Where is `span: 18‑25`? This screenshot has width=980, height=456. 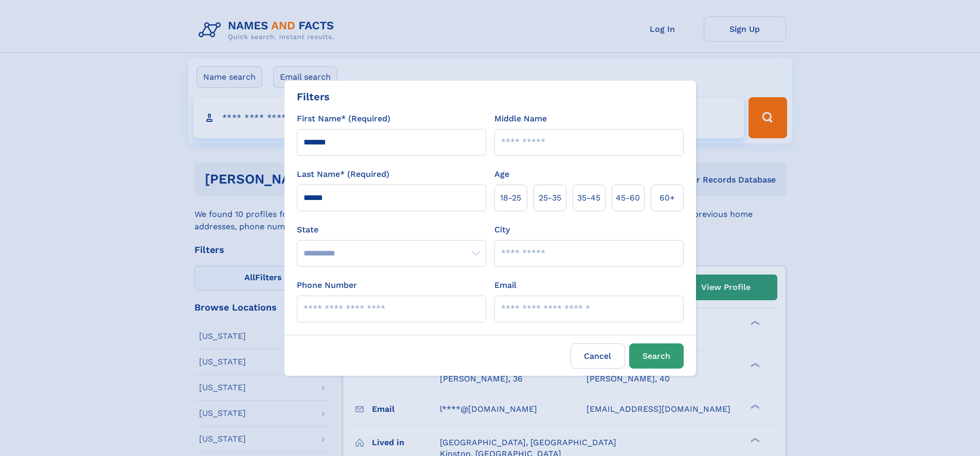
span: 18‑25 is located at coordinates (510, 198).